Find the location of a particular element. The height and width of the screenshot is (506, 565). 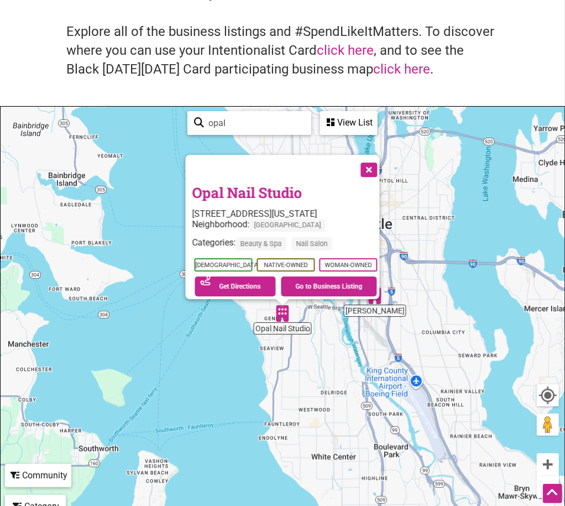

button: Zoom in is located at coordinates (548, 465).